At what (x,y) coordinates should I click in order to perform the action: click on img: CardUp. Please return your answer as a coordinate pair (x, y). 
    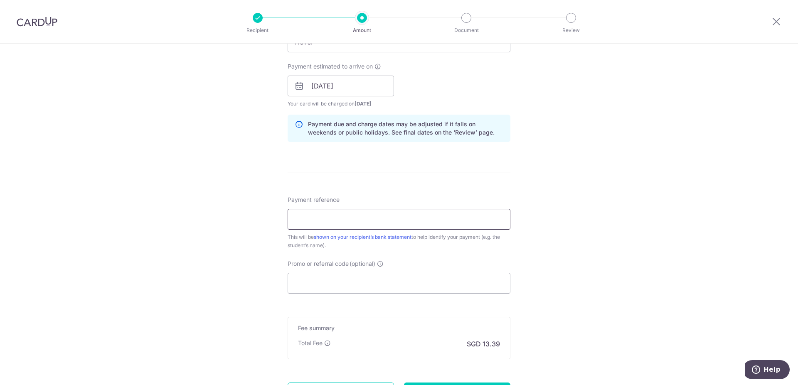
    Looking at the image, I should click on (37, 22).